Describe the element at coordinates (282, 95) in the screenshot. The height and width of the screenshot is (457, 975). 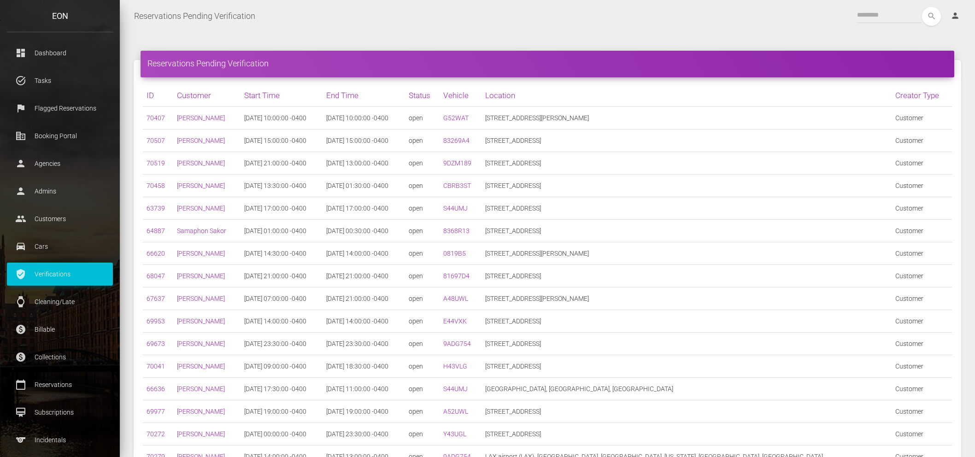
I see `th: Start Time` at that location.